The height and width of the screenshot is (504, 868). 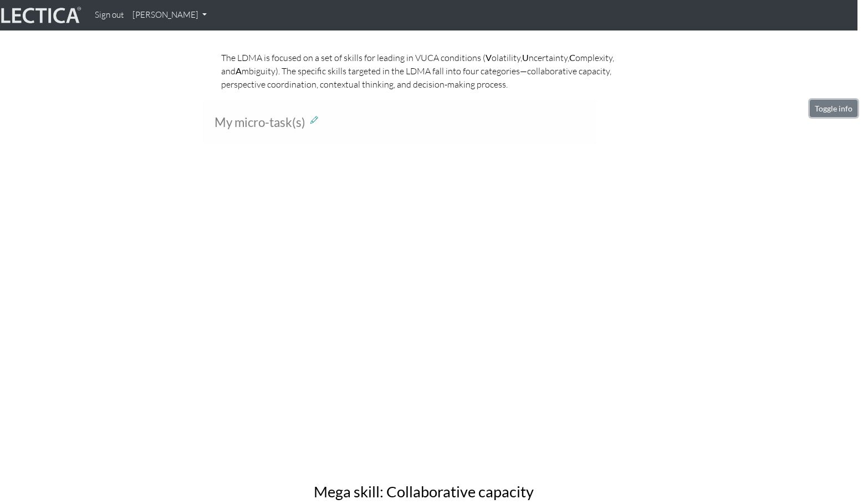 What do you see at coordinates (239, 70) in the screenshot?
I see `strong: A` at bounding box center [239, 70].